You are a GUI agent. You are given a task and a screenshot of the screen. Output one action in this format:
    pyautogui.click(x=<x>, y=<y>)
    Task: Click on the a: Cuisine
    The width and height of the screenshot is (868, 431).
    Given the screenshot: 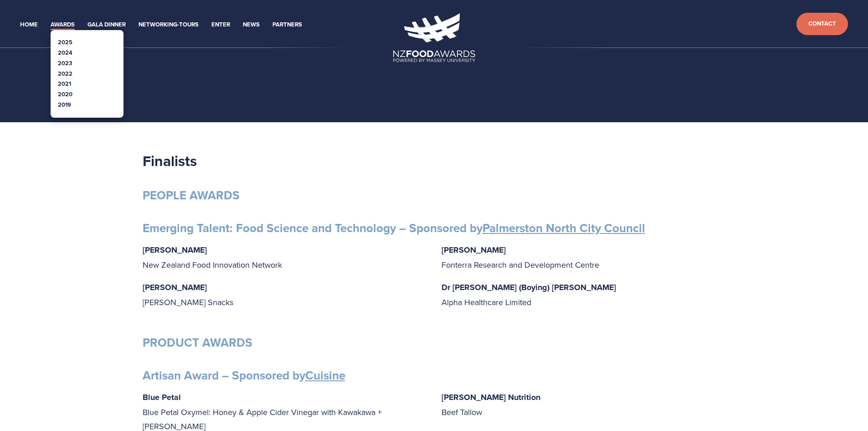 What is the action you would take?
    pyautogui.click(x=325, y=375)
    